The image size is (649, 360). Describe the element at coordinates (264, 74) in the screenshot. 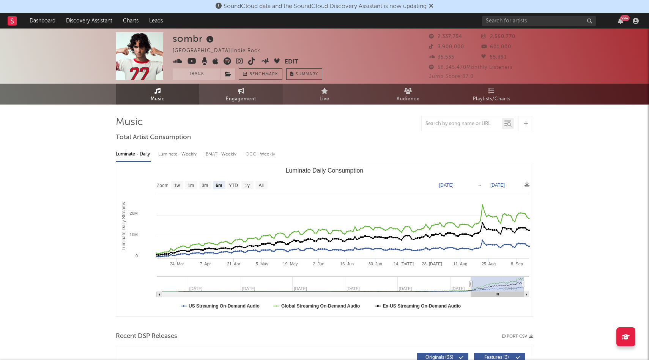

I see `span: Benchmark` at that location.